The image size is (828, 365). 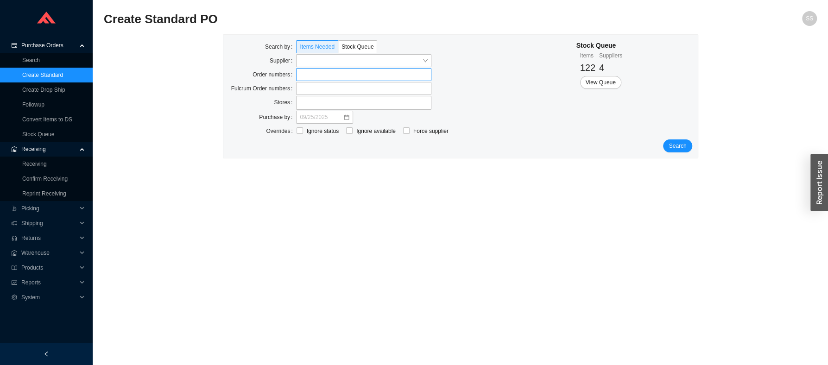 I want to click on div: Suppliers, so click(x=611, y=56).